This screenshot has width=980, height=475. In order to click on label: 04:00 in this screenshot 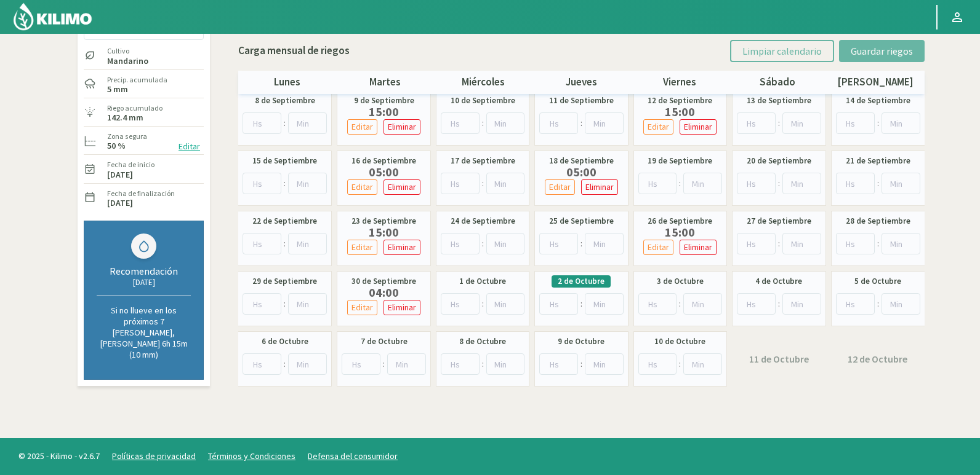, I will do `click(383, 293)`.